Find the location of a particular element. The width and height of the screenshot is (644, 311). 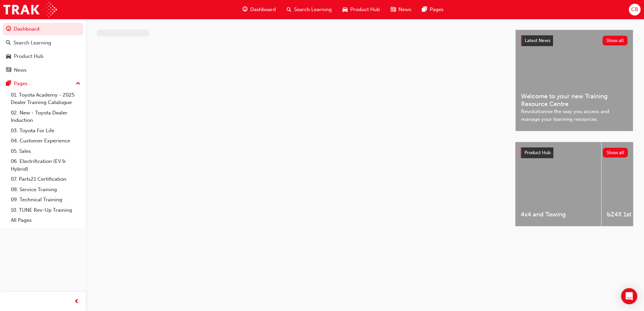

a: news-iconNews is located at coordinates (401, 10).